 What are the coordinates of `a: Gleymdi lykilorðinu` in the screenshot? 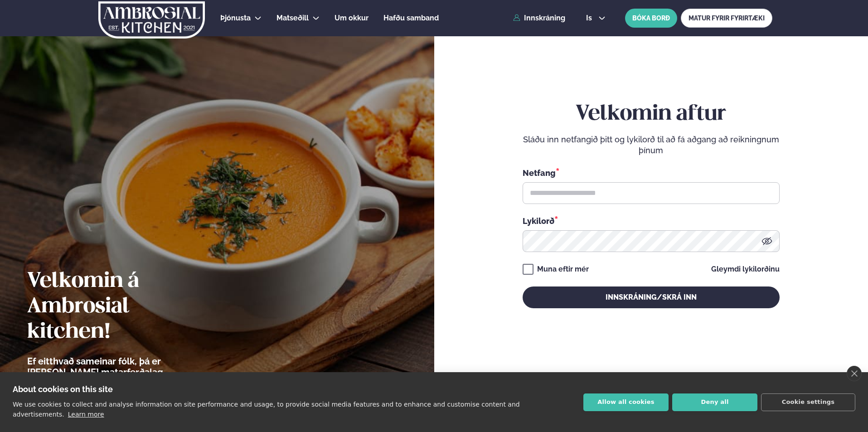 It's located at (745, 269).